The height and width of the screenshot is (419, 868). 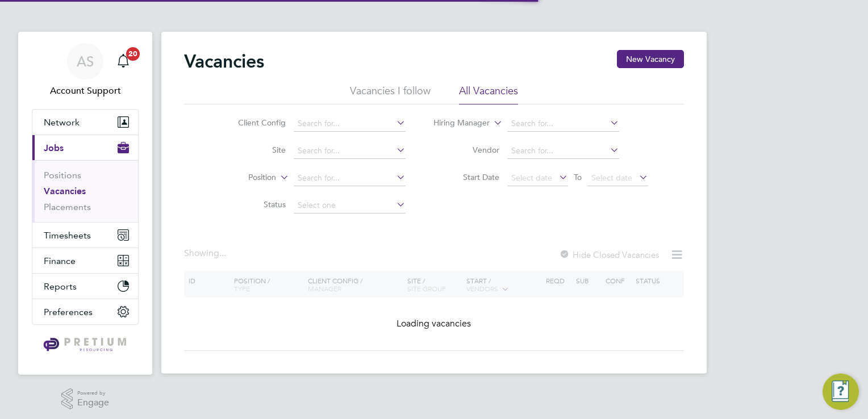 What do you see at coordinates (85, 312) in the screenshot?
I see `button: Preferences` at bounding box center [85, 312].